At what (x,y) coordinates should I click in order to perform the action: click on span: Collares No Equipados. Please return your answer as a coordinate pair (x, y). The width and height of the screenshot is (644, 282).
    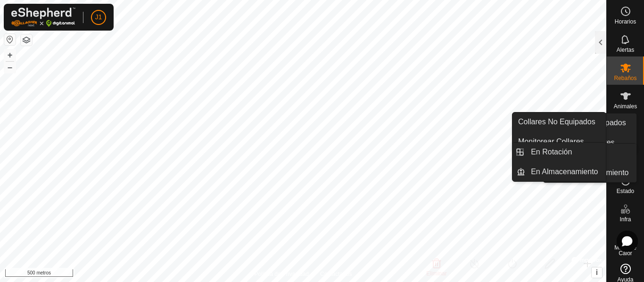
    Looking at the image, I should click on (556, 122).